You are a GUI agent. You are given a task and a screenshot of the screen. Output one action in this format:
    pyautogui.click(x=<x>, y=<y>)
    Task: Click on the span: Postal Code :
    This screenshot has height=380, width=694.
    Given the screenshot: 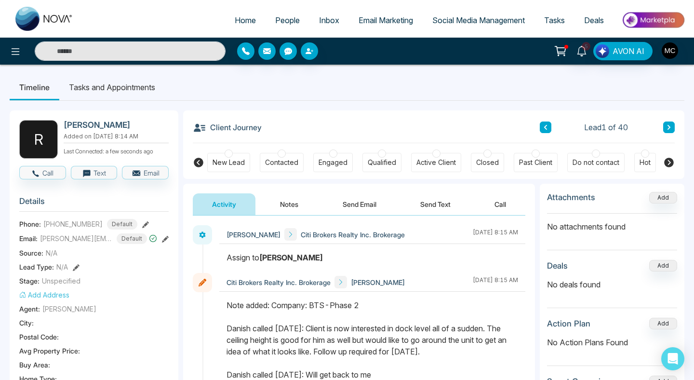 What is the action you would take?
    pyautogui.click(x=39, y=337)
    